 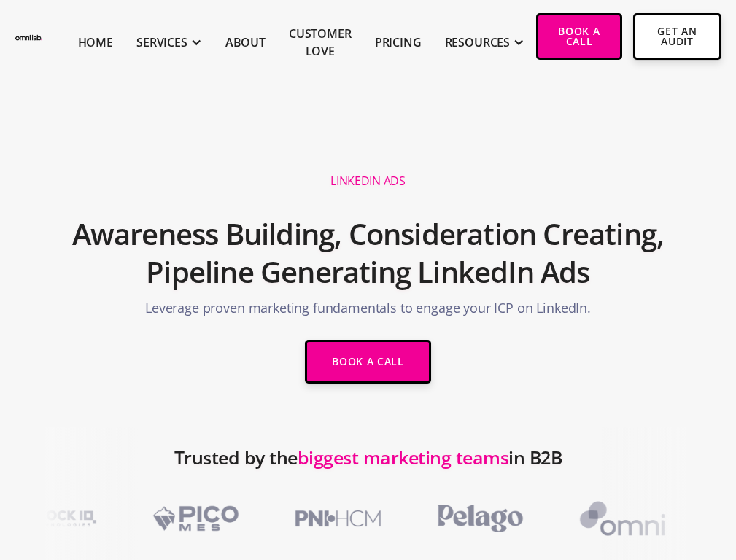 I want to click on a: Pricing, so click(x=399, y=42).